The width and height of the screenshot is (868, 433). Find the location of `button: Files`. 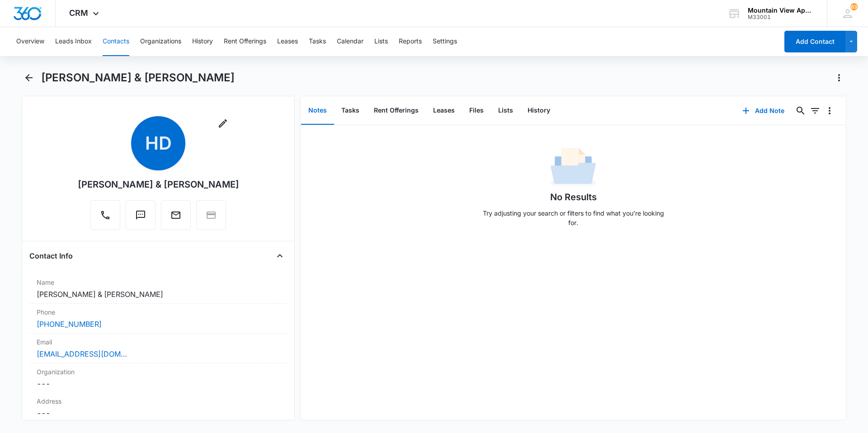

button: Files is located at coordinates (477, 111).